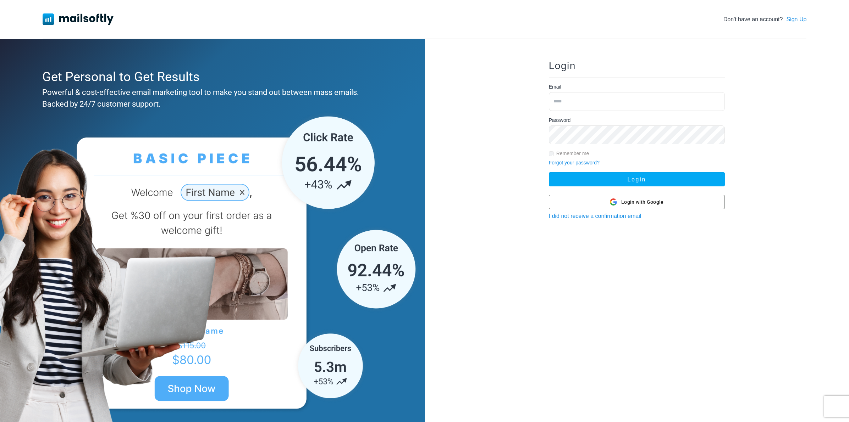 The height and width of the screenshot is (422, 849). I want to click on label: Password, so click(559, 120).